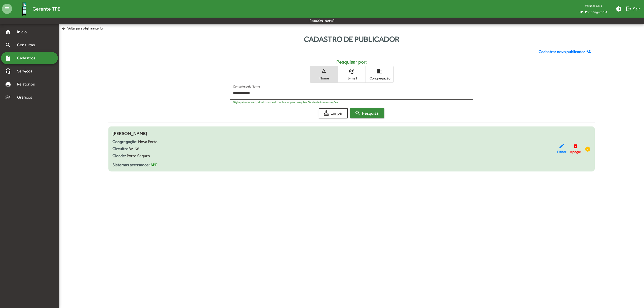  Describe the element at coordinates (64, 29) in the screenshot. I see `mat-icon: arrow_back` at that location.